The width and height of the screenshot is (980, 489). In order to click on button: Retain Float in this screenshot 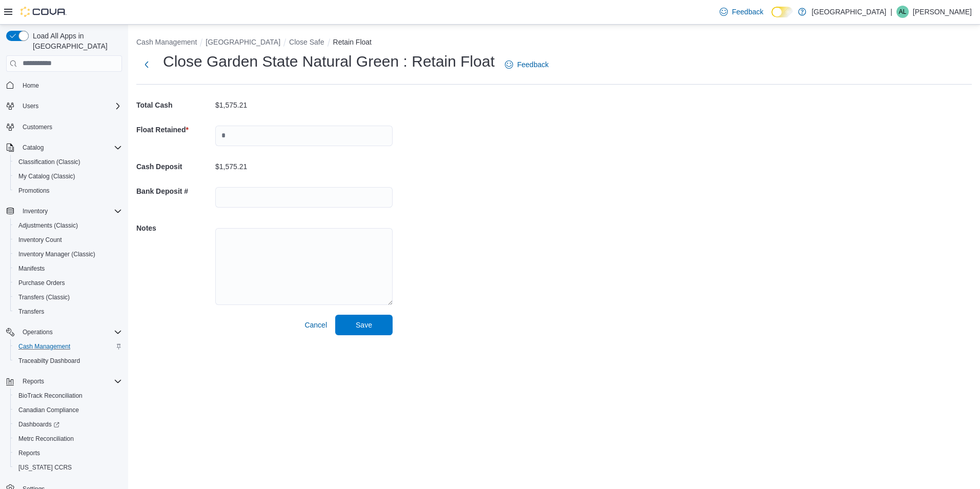, I will do `click(352, 42)`.